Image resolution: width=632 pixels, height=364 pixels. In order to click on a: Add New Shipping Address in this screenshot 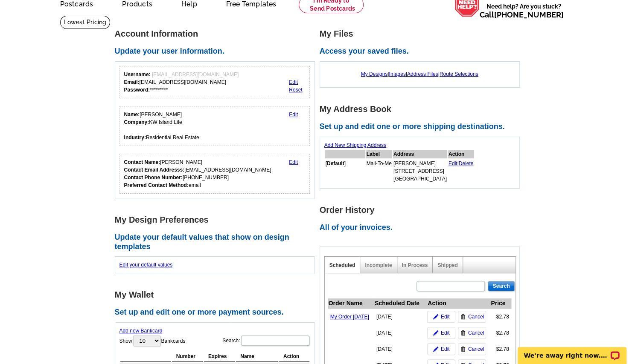, I will do `click(355, 145)`.